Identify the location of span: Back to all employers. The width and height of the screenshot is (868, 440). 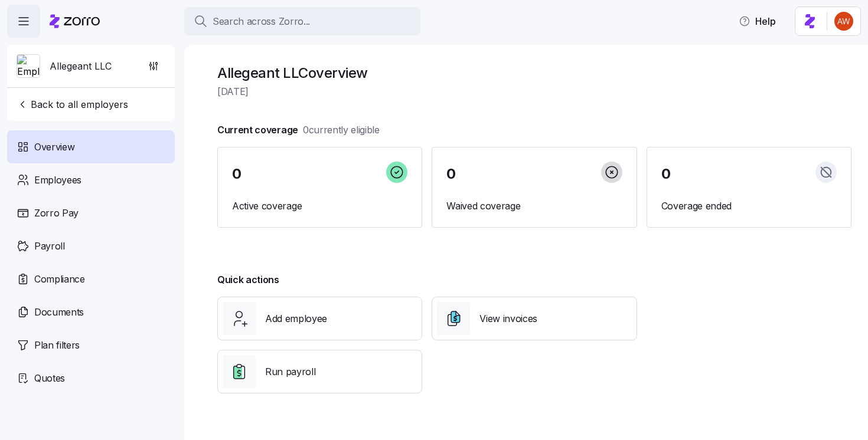
(72, 104).